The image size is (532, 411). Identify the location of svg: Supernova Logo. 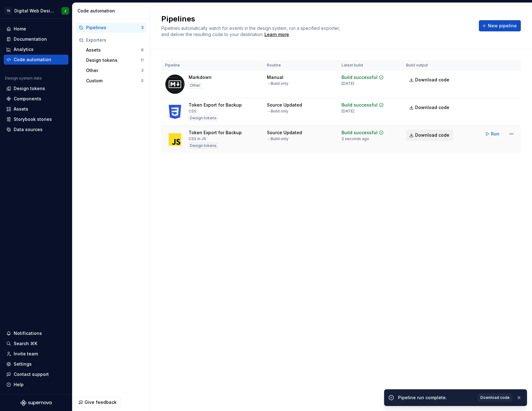
(36, 403).